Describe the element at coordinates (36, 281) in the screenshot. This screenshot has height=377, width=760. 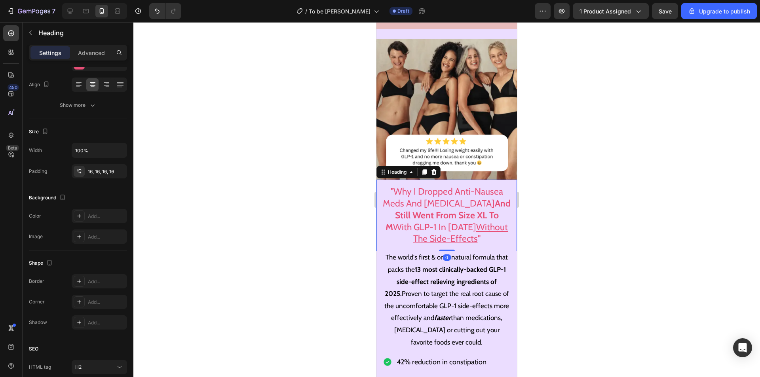
I see `div: Border` at that location.